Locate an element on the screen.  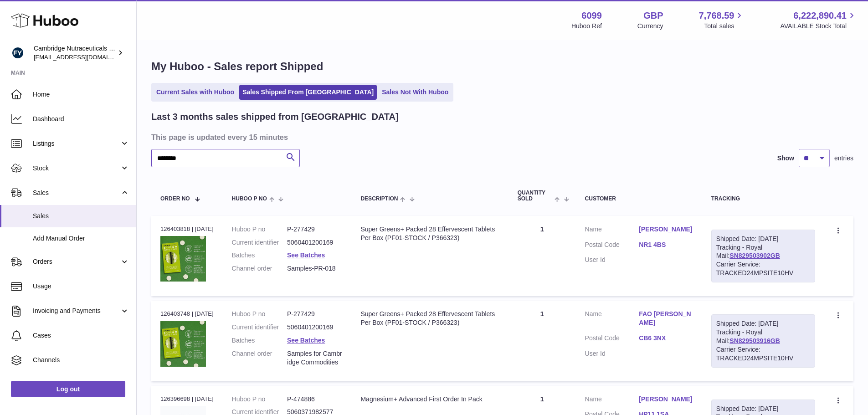
span: Total sales is located at coordinates (724, 26).